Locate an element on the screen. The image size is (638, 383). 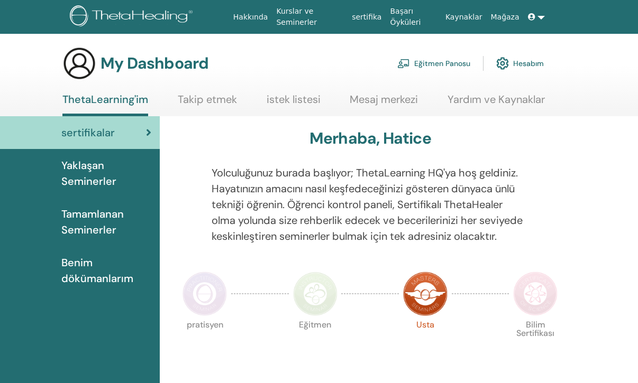
img: Practitioner is located at coordinates (205, 294).